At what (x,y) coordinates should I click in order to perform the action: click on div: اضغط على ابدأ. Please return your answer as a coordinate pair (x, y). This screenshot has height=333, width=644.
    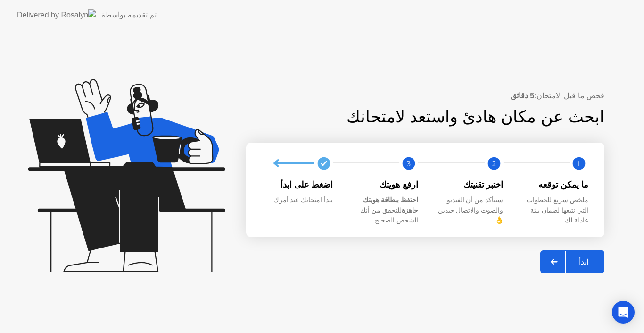
    Looking at the image, I should click on (298, 185).